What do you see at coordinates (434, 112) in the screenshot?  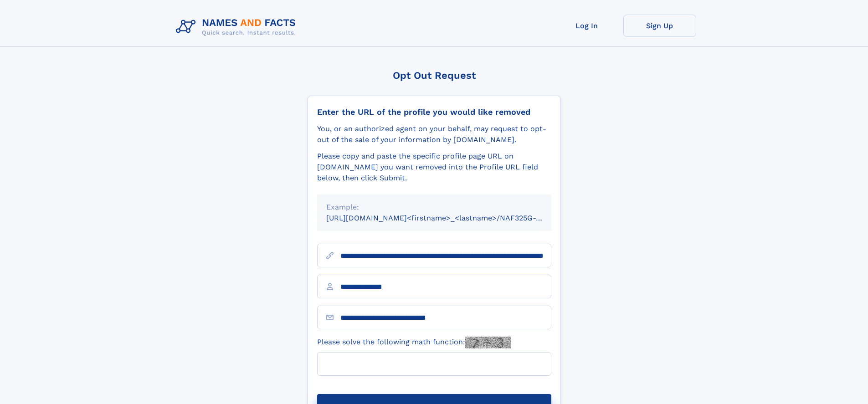 I see `div: Enter the URL of the profile you would like removed` at bounding box center [434, 112].